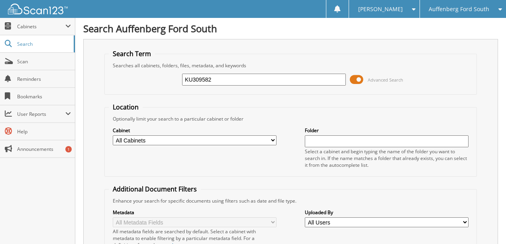 Image resolution: width=506 pixels, height=244 pixels. Describe the element at coordinates (290, 65) in the screenshot. I see `div: Searches all cabinets, folders, files, metadata, and keywords` at that location.